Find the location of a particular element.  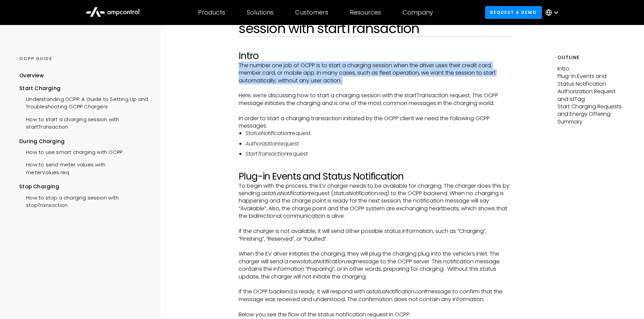

p: To begin with the process, the EV charger needs to be available for charging. The charger does th... is located at coordinates (375, 202).